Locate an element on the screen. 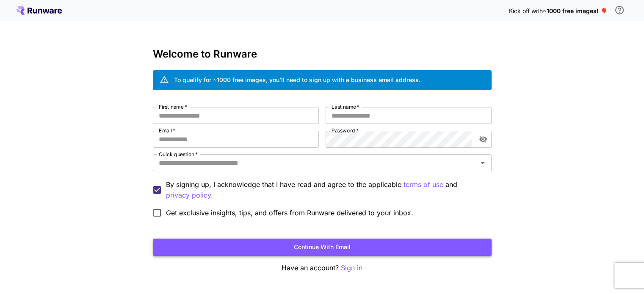  button: toggle password visibility is located at coordinates (483, 139).